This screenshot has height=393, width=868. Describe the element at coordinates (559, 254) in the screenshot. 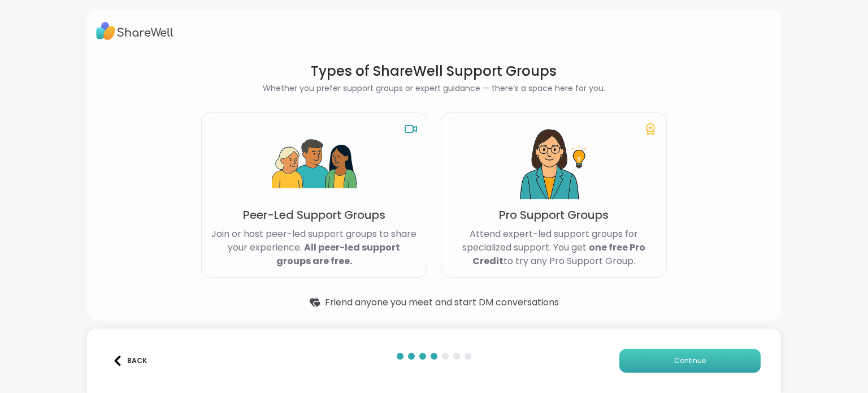

I see `b: one free Pro Credit` at that location.